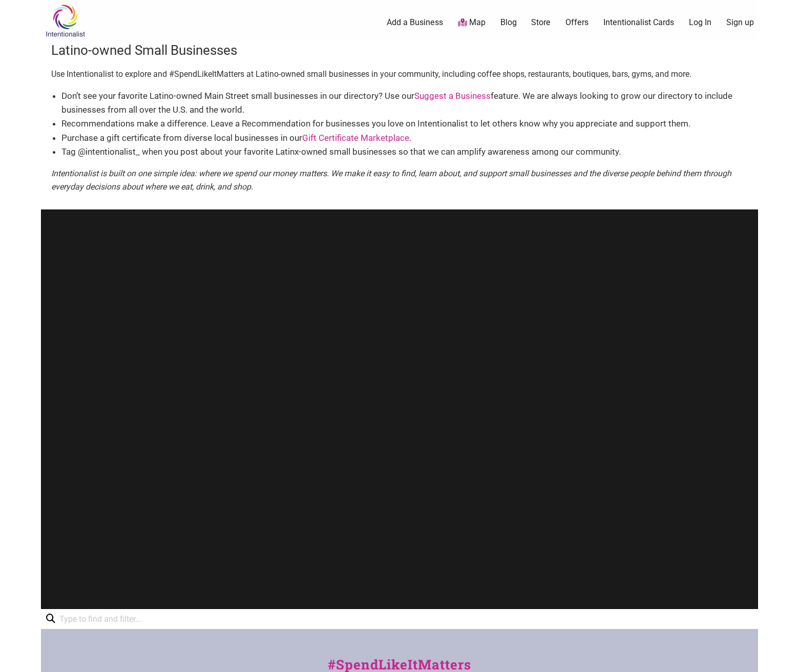 The image size is (799, 672). I want to click on li: Tag @intentionalist_ when you post about your favorite Latinx-owned small businesses so that we c..., so click(405, 152).